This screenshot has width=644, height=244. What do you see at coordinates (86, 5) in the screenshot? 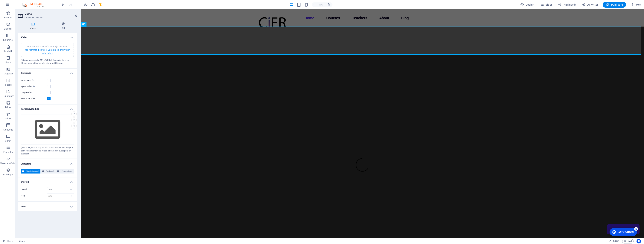
I see `button: Klicka här för att lämna förhandsvisningsläge och fortsätta redigera` at bounding box center [86, 5].